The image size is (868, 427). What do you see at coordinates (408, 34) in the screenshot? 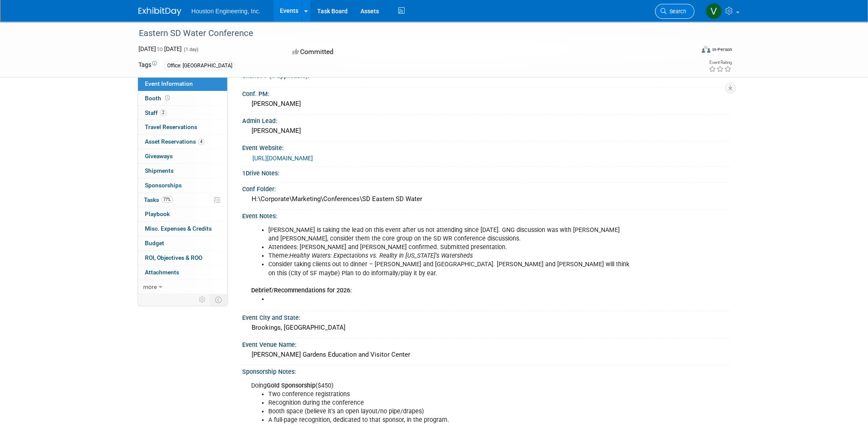
I see `div: Eastern SD Water Conference` at bounding box center [408, 34].